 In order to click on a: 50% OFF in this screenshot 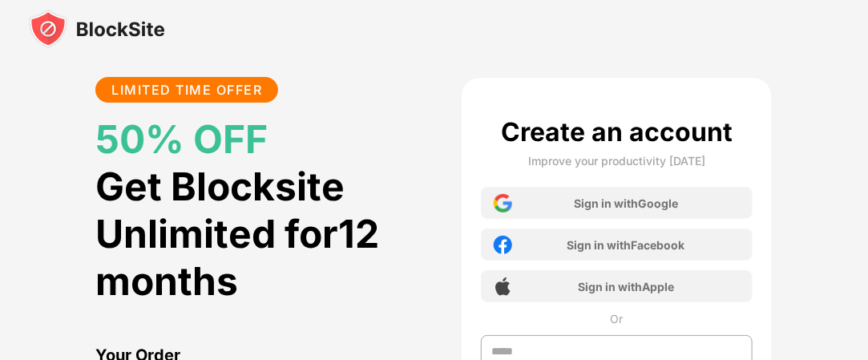, I will do `click(181, 138)`.